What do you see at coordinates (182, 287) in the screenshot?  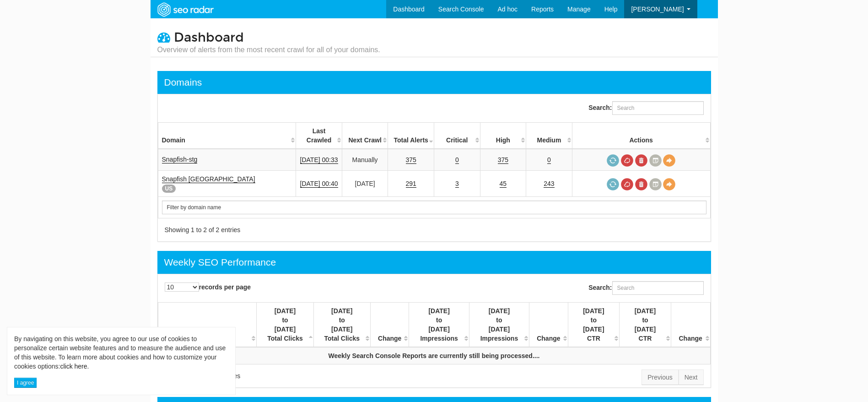 I see `select: records per page` at bounding box center [182, 287].